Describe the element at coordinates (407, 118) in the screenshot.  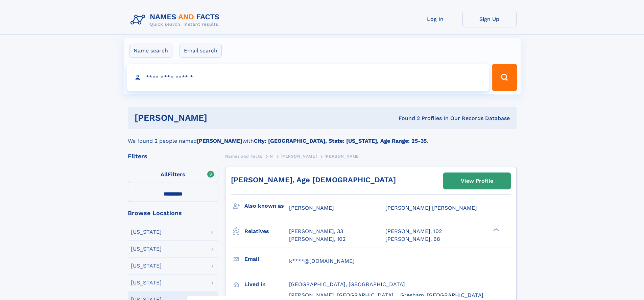
I see `div: Found 2 Profiles In Our Records Database` at that location.